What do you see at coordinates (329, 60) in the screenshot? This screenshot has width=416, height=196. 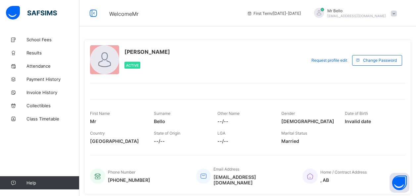 I see `span: Request profile edit` at bounding box center [329, 60].